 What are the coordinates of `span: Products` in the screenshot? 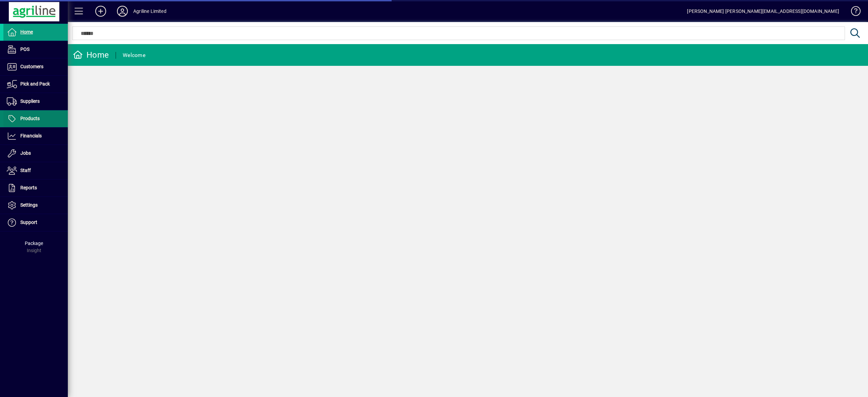 It's located at (30, 118).